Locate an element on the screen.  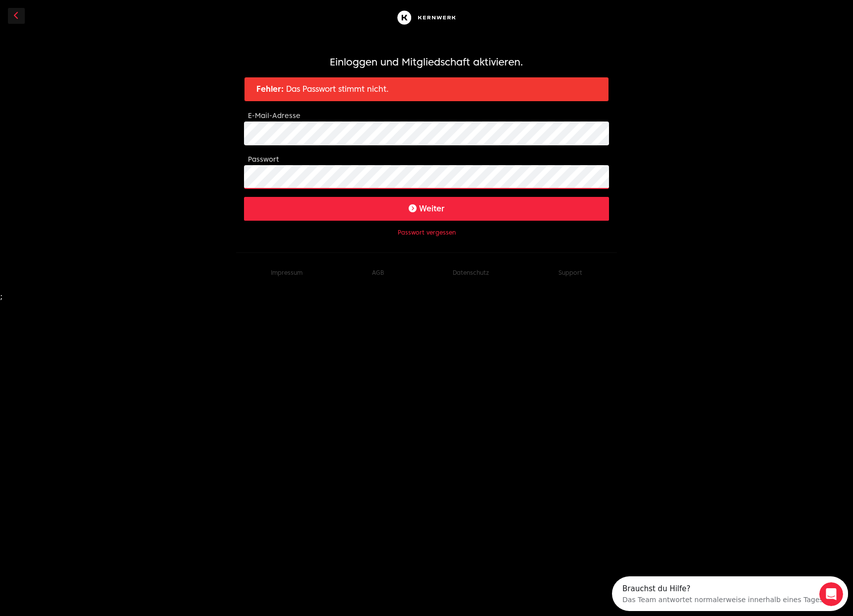
div: Das Team antwortet normalerweise innerhalb eines Tages. is located at coordinates (111, 21).